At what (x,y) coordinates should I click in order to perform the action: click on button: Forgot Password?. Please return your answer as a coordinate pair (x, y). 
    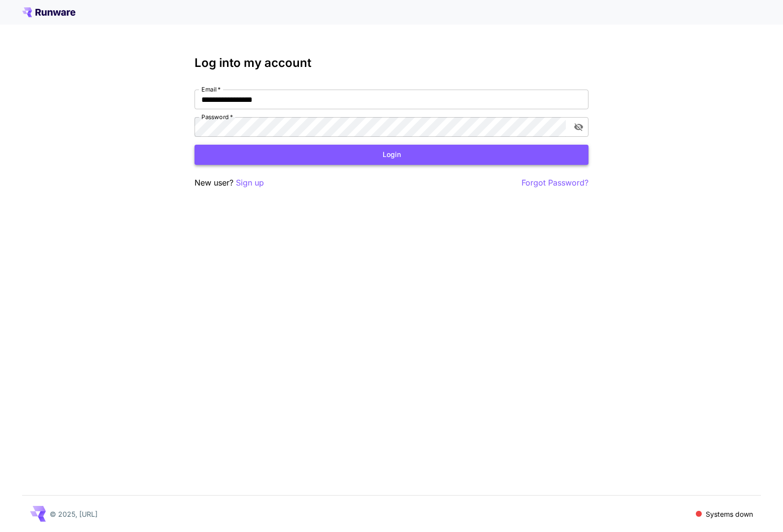
    Looking at the image, I should click on (555, 183).